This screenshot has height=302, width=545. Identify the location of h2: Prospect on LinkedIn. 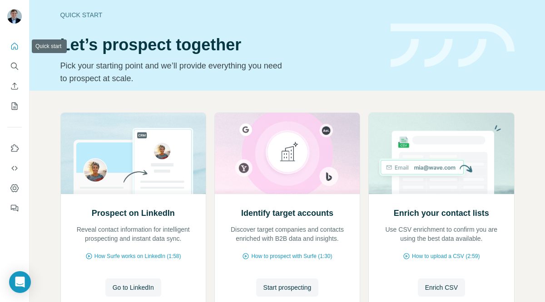
(133, 213).